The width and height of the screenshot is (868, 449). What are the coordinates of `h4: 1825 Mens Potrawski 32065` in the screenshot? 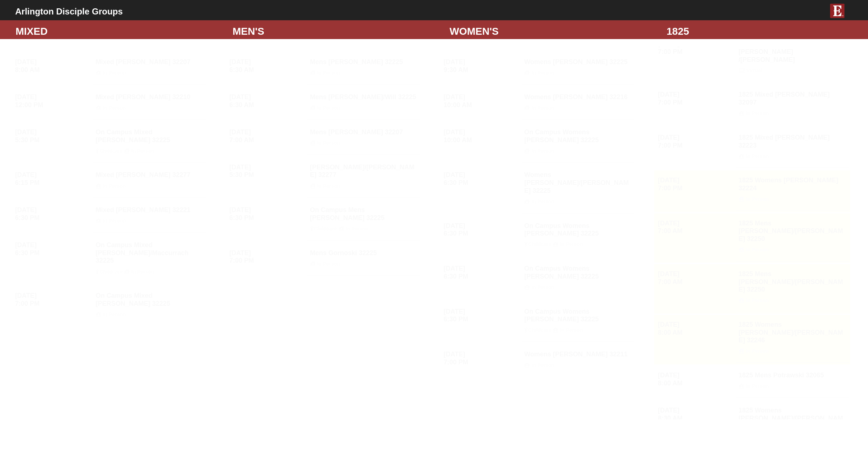 It's located at (792, 380).